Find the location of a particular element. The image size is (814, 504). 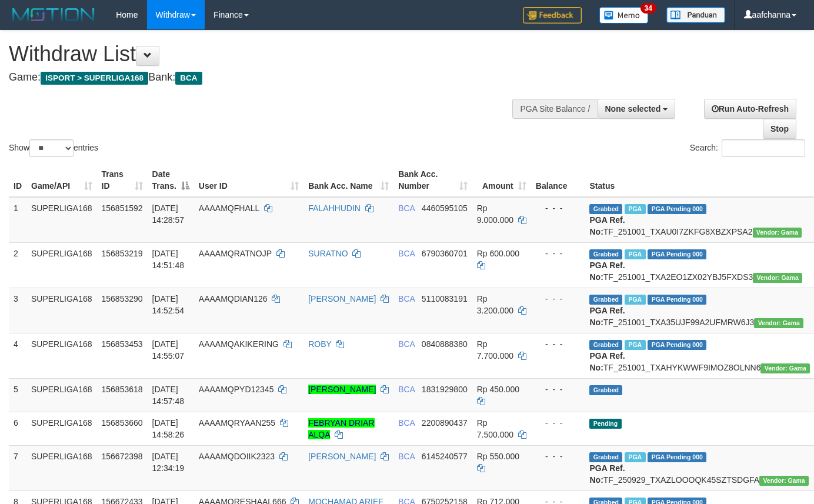

a: Stop is located at coordinates (779, 129).